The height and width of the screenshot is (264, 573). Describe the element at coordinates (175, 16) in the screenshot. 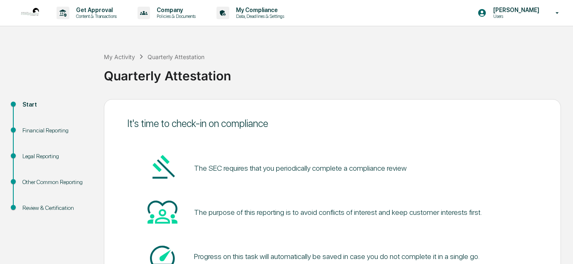

I see `p: Policies & Documents` at that location.